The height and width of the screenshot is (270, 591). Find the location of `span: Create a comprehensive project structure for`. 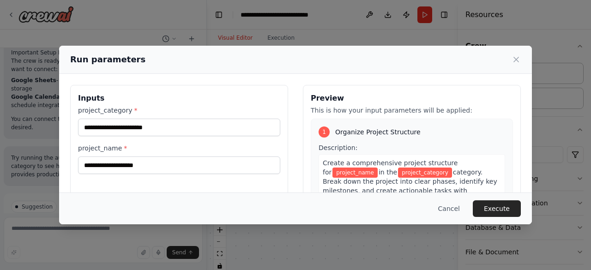

span: Create a comprehensive project structure for is located at coordinates (390, 168).